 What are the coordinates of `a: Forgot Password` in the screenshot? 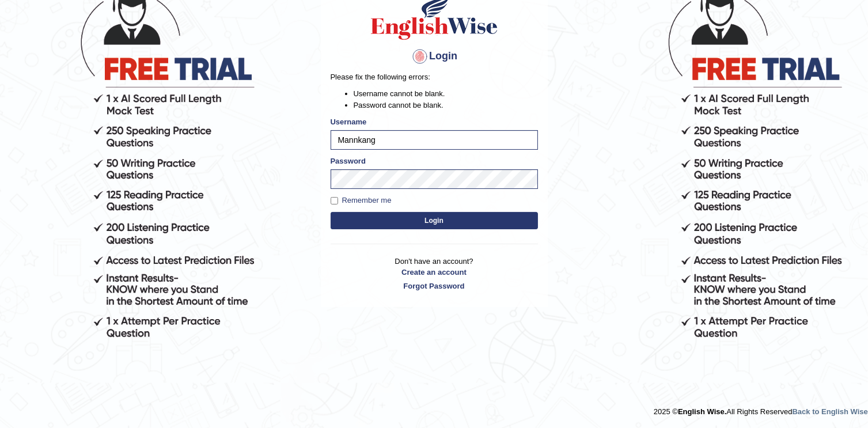 It's located at (435, 286).